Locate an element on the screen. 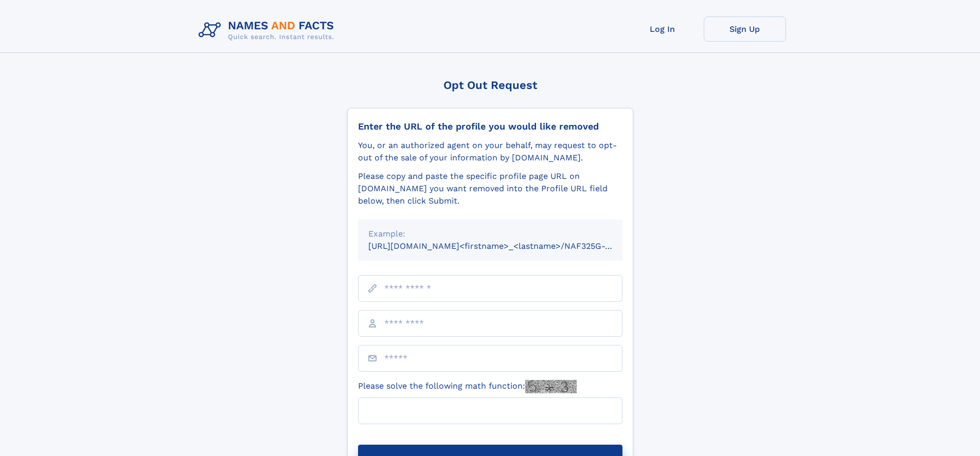 The height and width of the screenshot is (456, 980). div: Example: is located at coordinates (490, 234).